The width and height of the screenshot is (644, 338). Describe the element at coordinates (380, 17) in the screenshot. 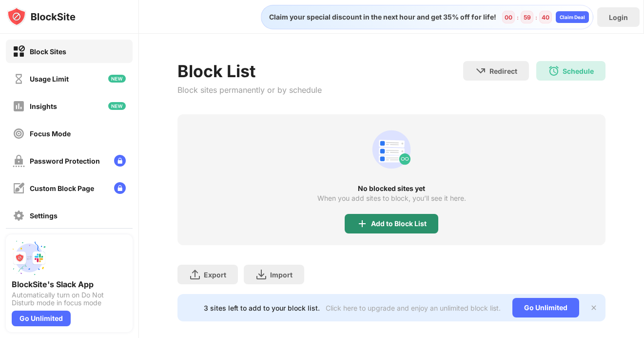

I see `div: Claim your special discount in the next hour and get 35% off for life!` at that location.